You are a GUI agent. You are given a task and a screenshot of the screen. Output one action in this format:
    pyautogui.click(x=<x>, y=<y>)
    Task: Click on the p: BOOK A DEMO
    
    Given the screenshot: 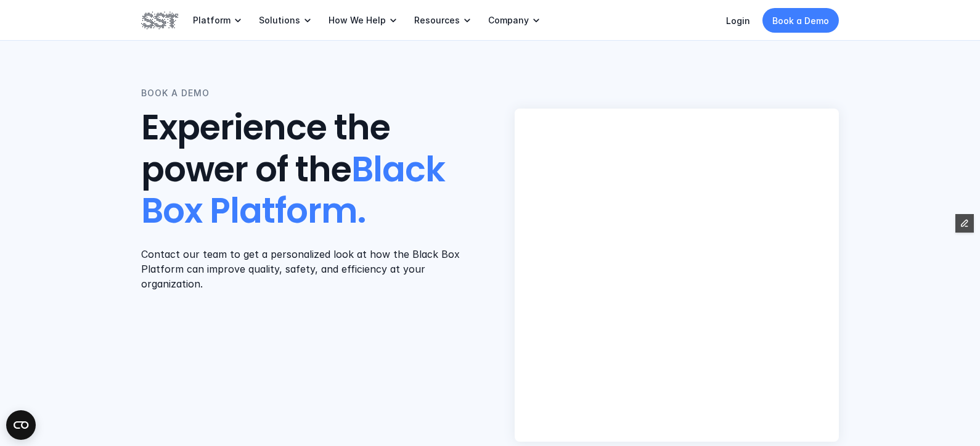 What is the action you would take?
    pyautogui.click(x=175, y=93)
    